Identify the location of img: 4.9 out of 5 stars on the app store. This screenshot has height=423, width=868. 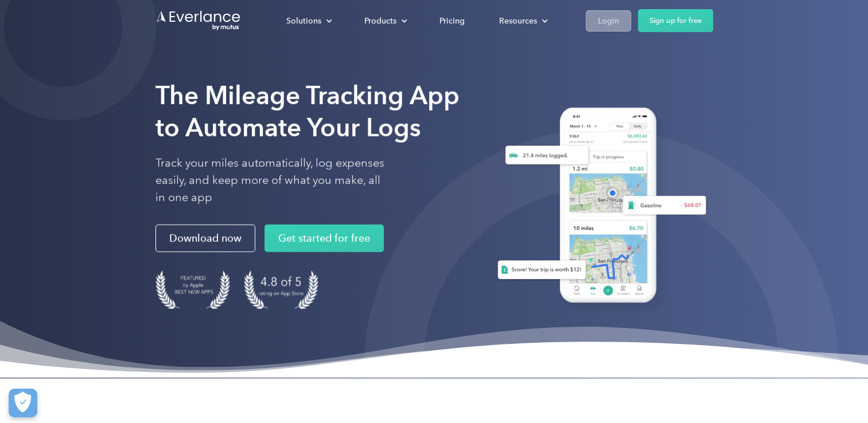
(281, 289).